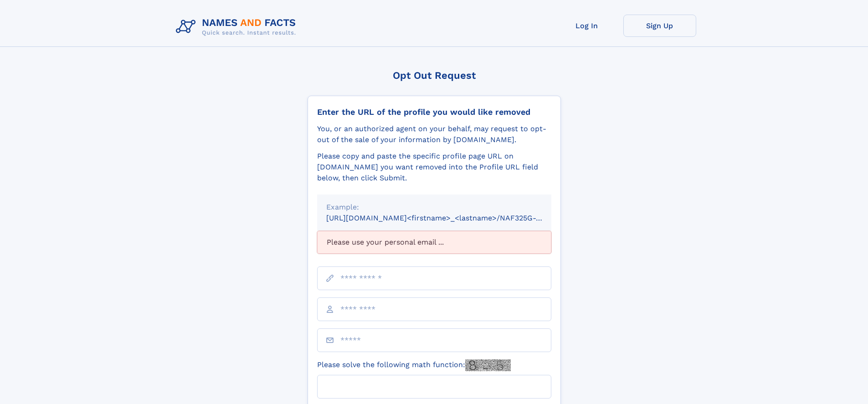 The width and height of the screenshot is (868, 404). I want to click on div: Opt Out Request, so click(434, 75).